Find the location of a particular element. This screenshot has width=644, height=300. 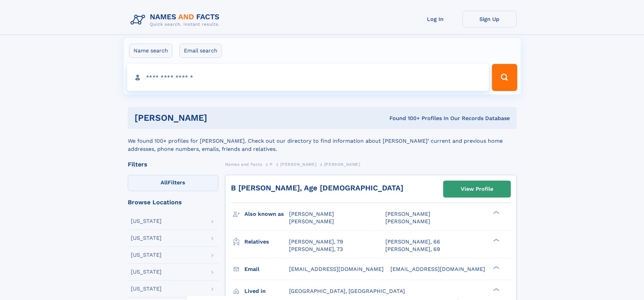

h3: Also known as is located at coordinates (267, 215).